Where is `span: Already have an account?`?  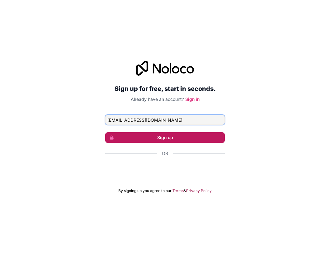
span: Already have an account? is located at coordinates (157, 99).